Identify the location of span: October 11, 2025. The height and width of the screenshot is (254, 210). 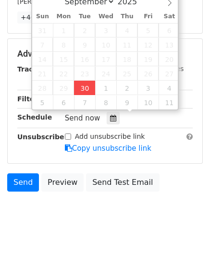
(169, 102).